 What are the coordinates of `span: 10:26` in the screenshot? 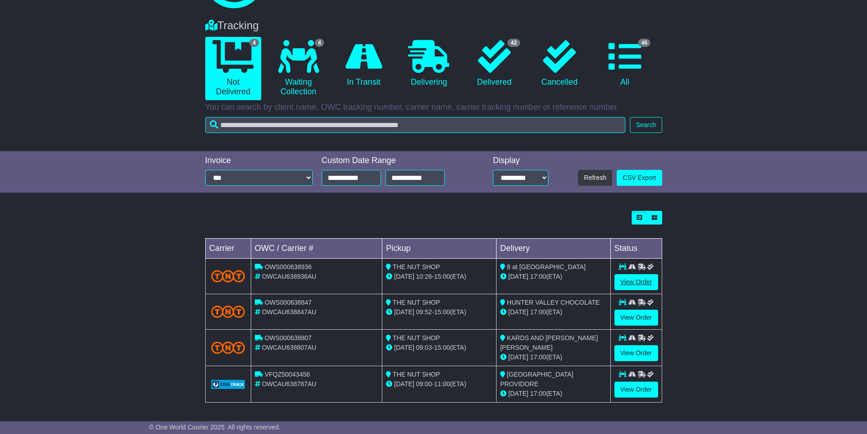 It's located at (424, 276).